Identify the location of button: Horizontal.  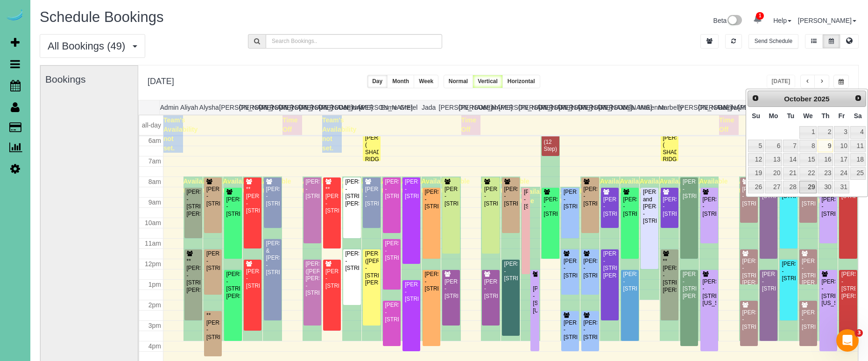
(522, 81).